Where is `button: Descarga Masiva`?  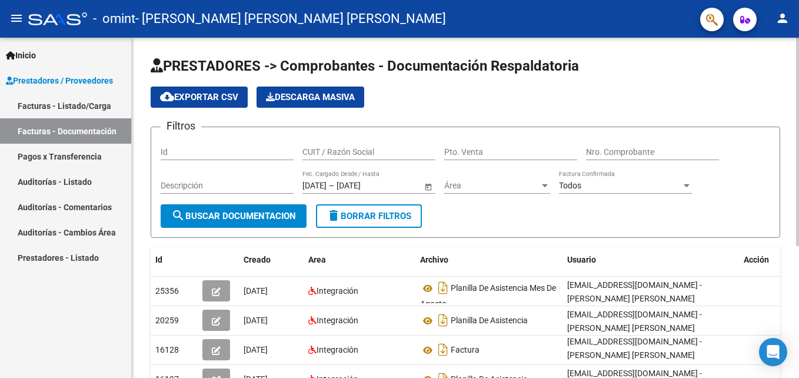 button: Descarga Masiva is located at coordinates (310, 97).